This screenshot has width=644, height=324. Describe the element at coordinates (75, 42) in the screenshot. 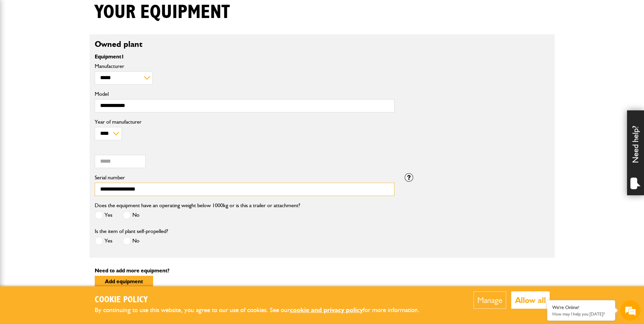

I see `div: Chat with us now` at that location.